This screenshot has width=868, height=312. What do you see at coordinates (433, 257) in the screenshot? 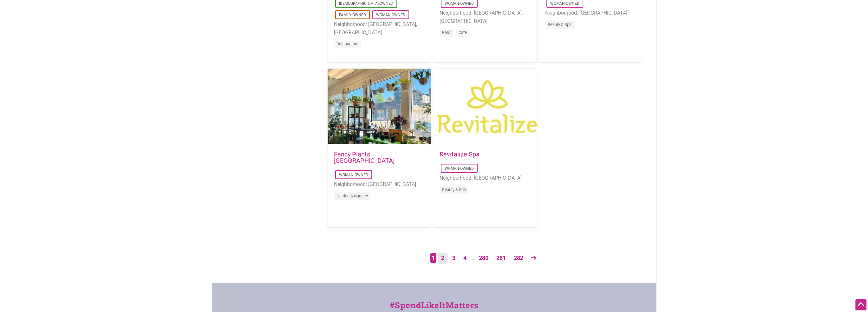
I see `span: Page 1` at bounding box center [433, 257].